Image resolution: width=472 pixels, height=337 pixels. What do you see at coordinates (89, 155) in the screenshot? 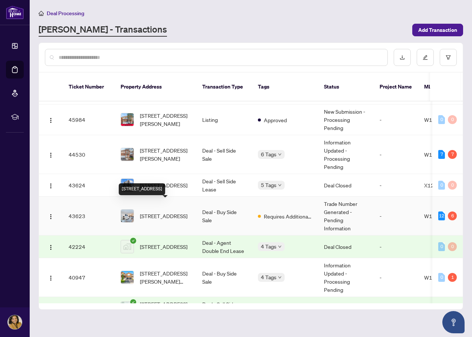
I see `td: 44530` at bounding box center [89, 155].